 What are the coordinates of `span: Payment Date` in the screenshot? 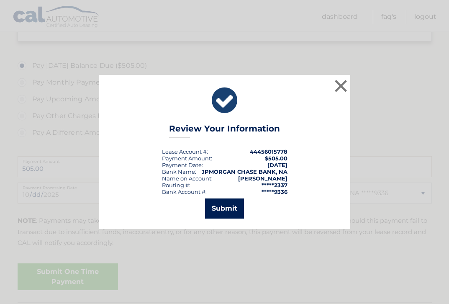 It's located at (182, 165).